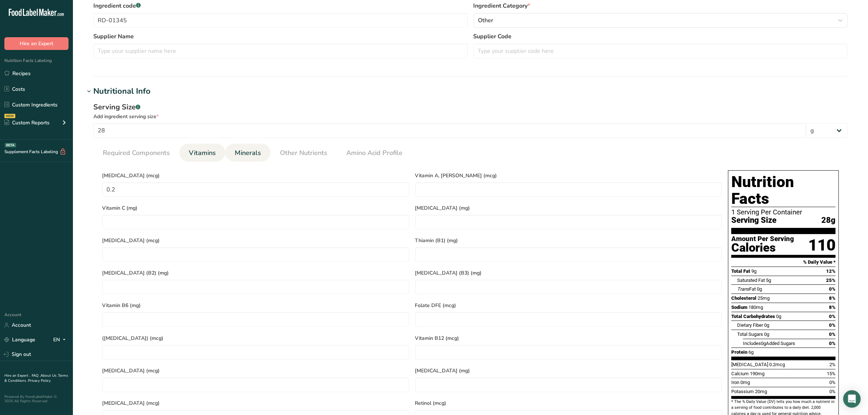  What do you see at coordinates (247, 153) in the screenshot?
I see `span: Minerals` at bounding box center [247, 153].